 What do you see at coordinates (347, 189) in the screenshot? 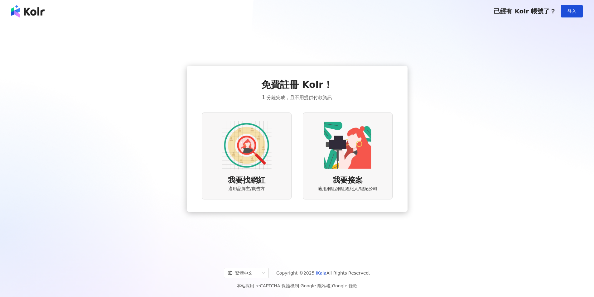
I see `span: 適用網紅/網紅經紀人/經紀公司` at bounding box center [347, 189].